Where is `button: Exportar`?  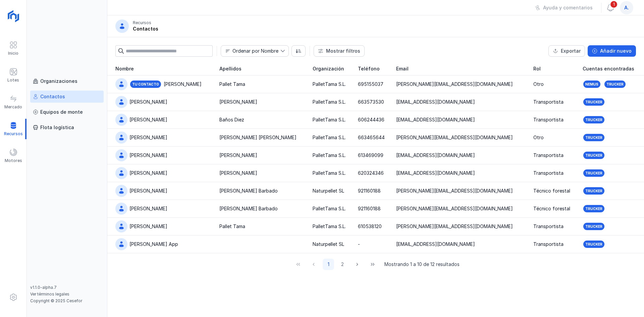
button: Exportar is located at coordinates (566, 51).